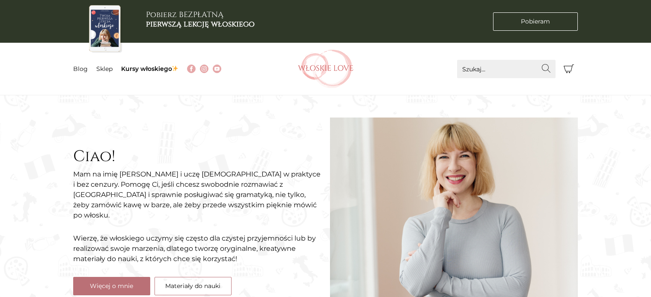 The width and height of the screenshot is (651, 297). What do you see at coordinates (197, 157) in the screenshot?
I see `h2: Ciao!` at bounding box center [197, 157].